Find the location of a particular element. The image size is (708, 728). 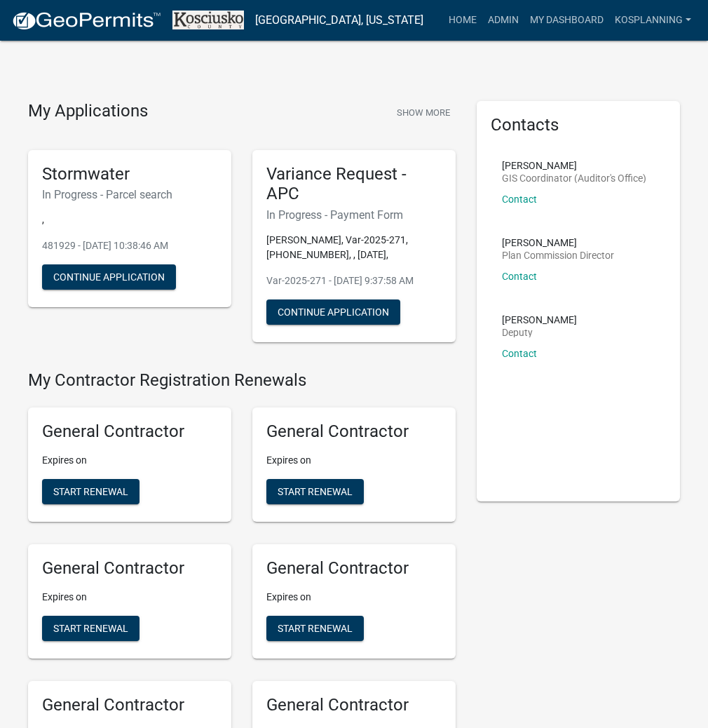

h5: Variance Request - APC is located at coordinates (354, 185).